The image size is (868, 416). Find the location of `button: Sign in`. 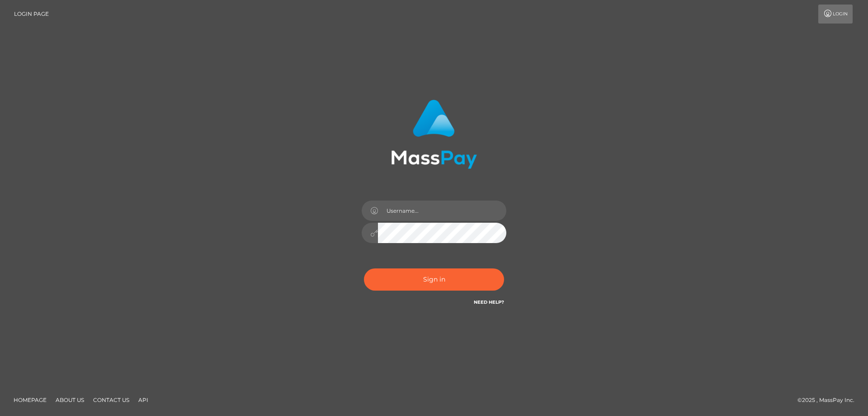

button: Sign in is located at coordinates (434, 279).